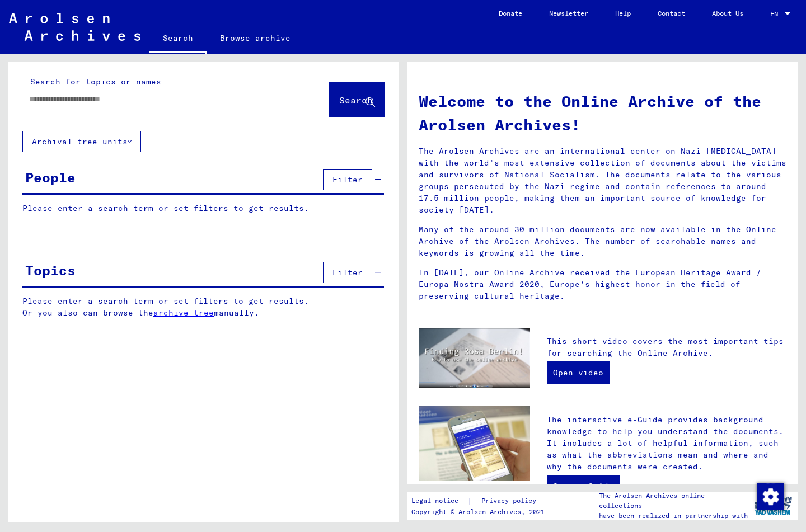 This screenshot has height=532, width=806. I want to click on a: Privacy policy, so click(511, 500).